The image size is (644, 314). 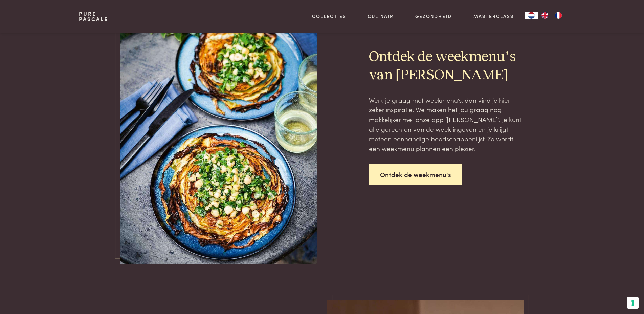 What do you see at coordinates (552, 15) in the screenshot?
I see `ul: Language list` at bounding box center [552, 15].